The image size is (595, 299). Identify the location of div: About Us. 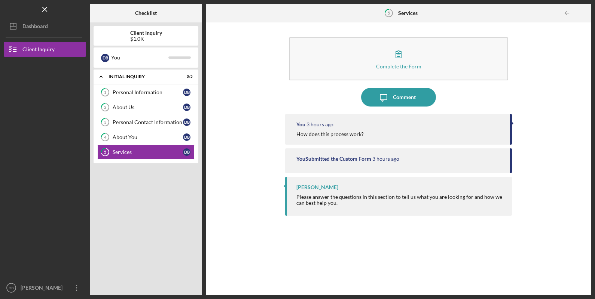
(148, 107).